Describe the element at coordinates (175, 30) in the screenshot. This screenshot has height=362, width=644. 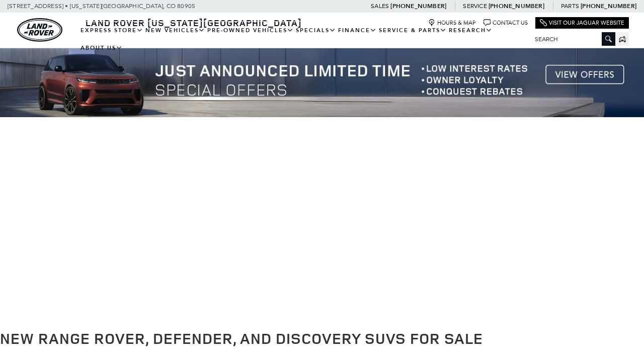
I see `a: New Vehicles` at that location.